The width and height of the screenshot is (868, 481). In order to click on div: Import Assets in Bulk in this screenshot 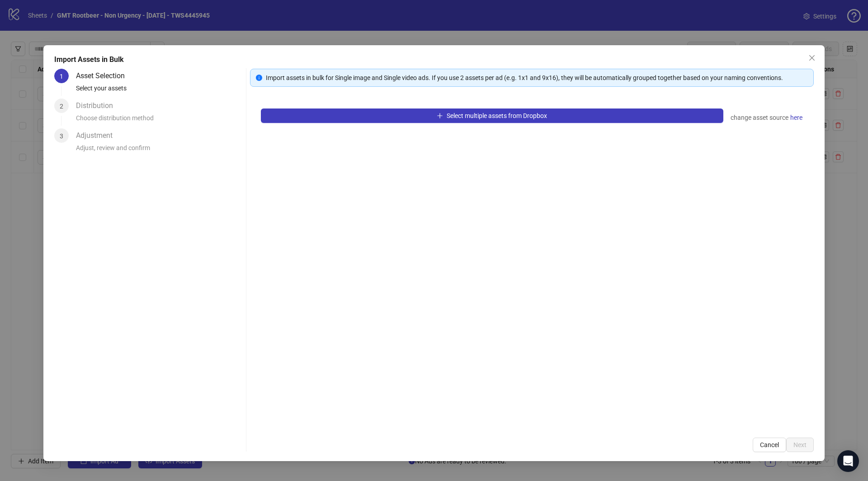, I will do `click(434, 60)`.